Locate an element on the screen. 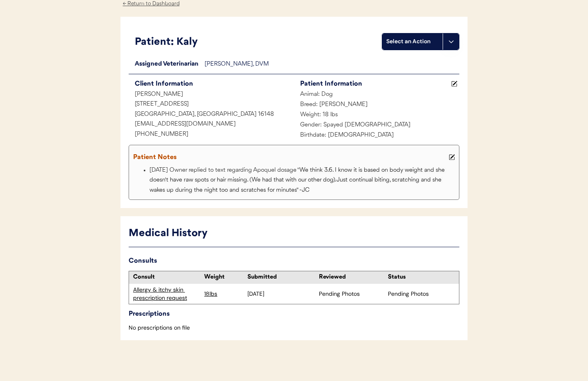  div: Select an Action is located at coordinates (412, 42).